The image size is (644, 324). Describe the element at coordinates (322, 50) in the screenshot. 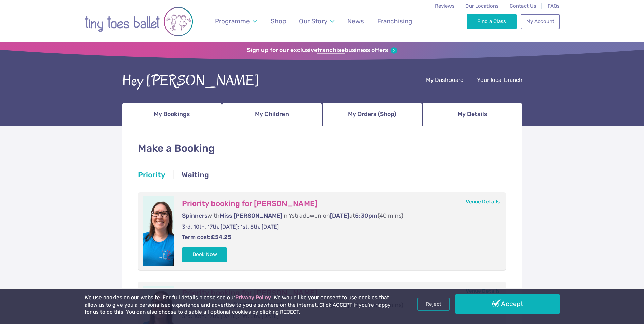

I see `a: Sign up for our exclusivefranchisebusiness offers` at that location.